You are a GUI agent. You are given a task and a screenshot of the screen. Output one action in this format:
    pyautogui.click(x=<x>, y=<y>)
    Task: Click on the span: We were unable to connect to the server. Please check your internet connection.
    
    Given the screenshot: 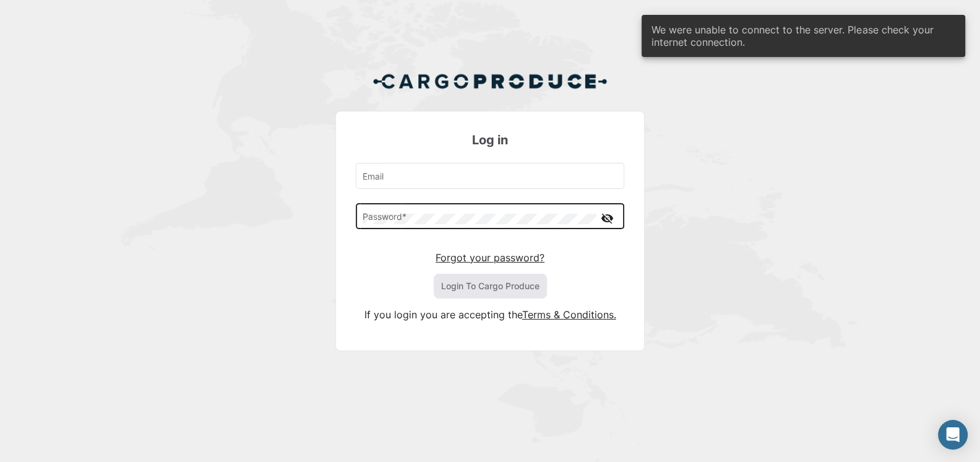 What is the action you would take?
    pyautogui.click(x=803, y=36)
    